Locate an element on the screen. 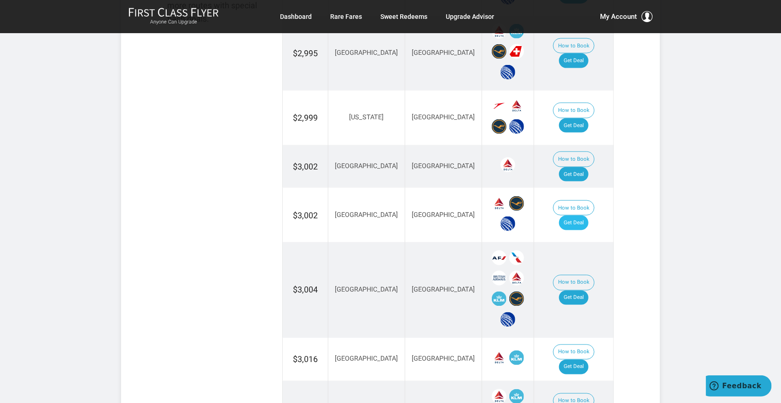  button: My Account is located at coordinates (626, 17).